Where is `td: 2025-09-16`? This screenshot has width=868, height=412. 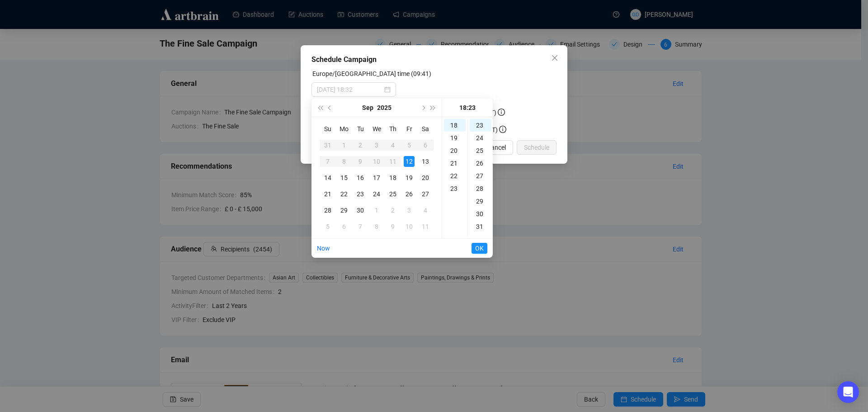 td: 2025-09-16 is located at coordinates (360, 178).